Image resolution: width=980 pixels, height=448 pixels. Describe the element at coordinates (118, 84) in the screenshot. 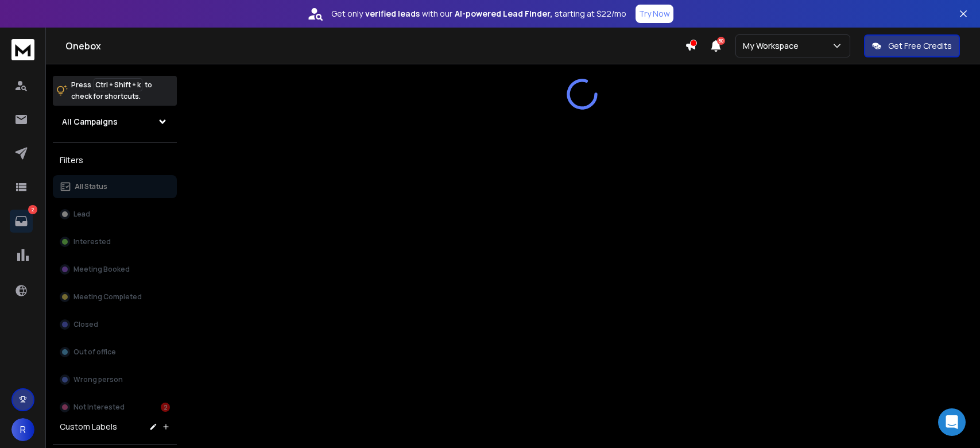

I see `span: Ctrl + Shift + k` at that location.